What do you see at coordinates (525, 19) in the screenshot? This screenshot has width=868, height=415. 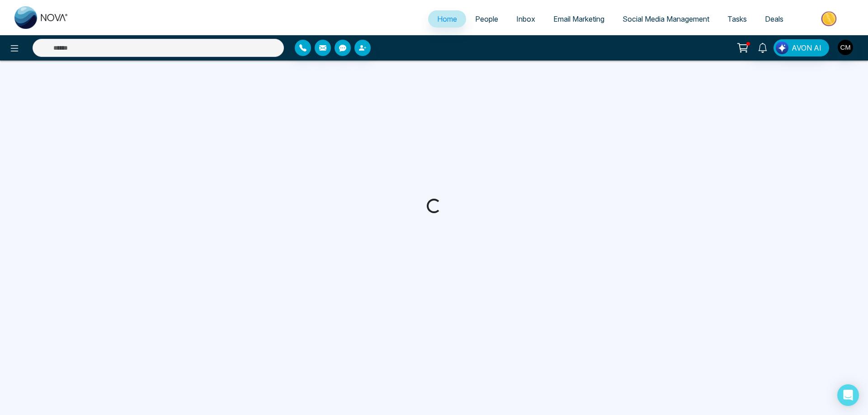 I see `span: Inbox` at bounding box center [525, 19].